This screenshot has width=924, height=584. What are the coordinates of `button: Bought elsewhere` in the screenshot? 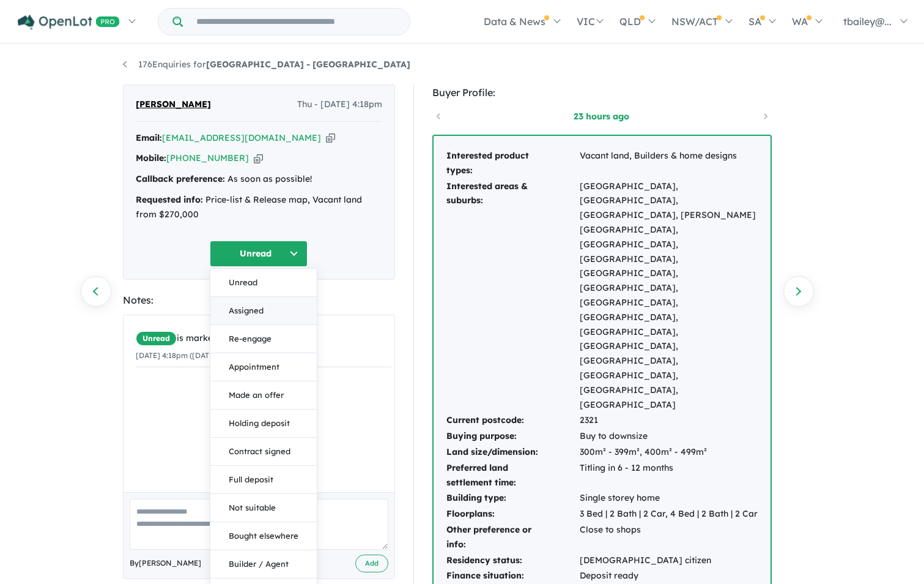 It's located at (264, 536).